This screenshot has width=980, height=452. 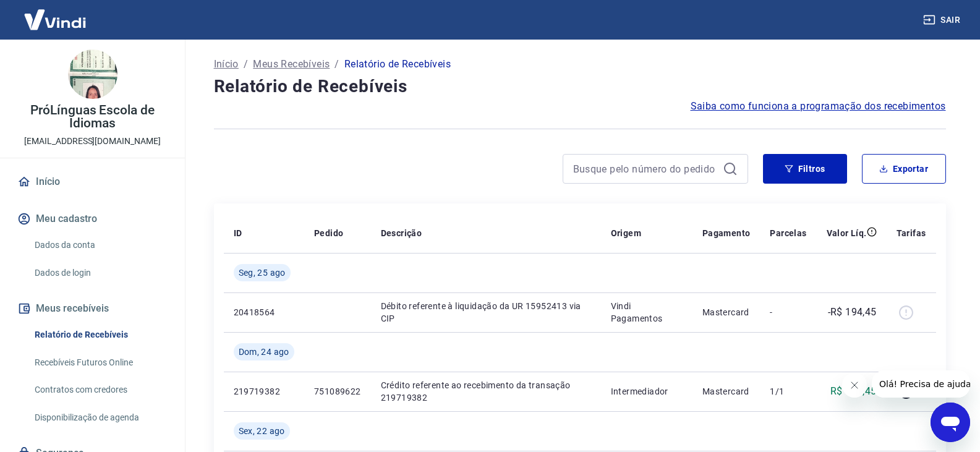 What do you see at coordinates (100, 245) in the screenshot?
I see `a: Dados da conta` at bounding box center [100, 245].